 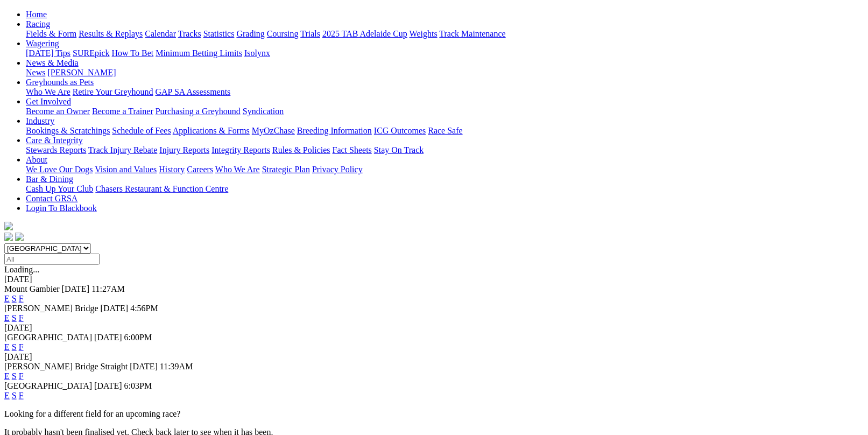 What do you see at coordinates (22, 269) in the screenshot?
I see `span: Loading...` at bounding box center [22, 269].